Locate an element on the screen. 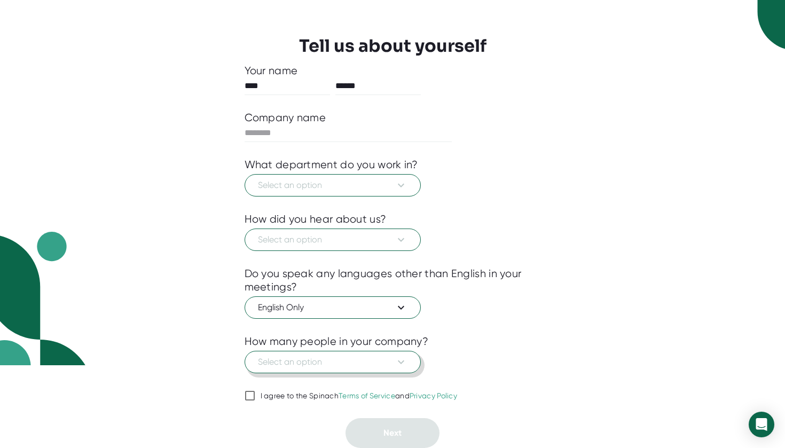 The image size is (785, 448). div: How many people in your company? is located at coordinates (336, 341).